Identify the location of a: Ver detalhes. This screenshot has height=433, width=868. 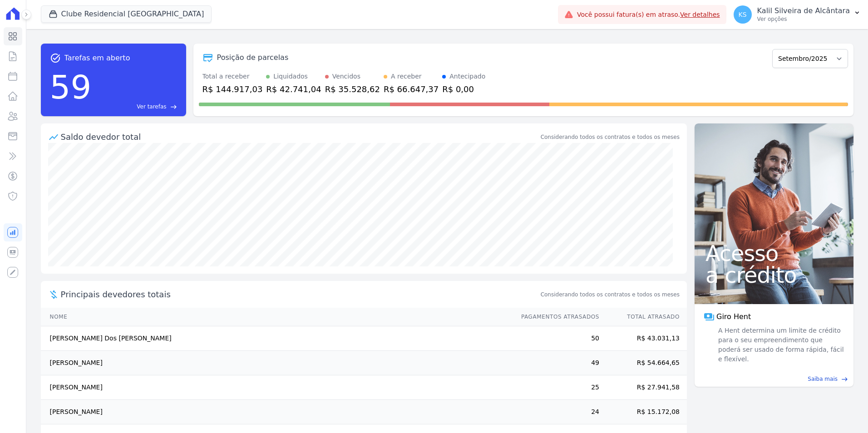
(699, 15).